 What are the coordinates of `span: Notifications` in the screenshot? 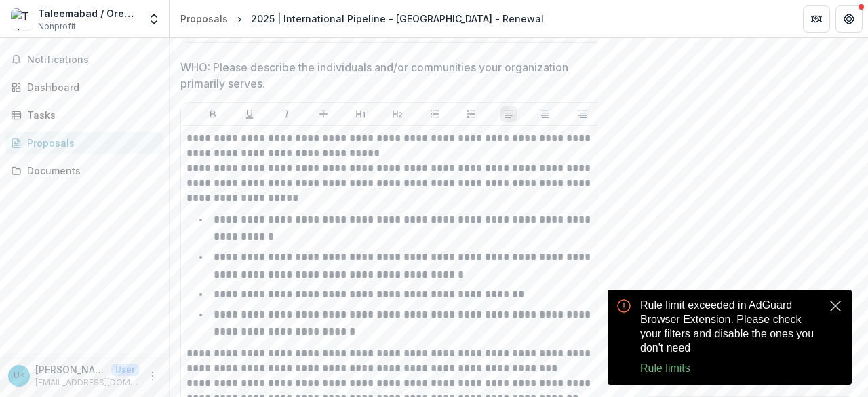 It's located at (92, 60).